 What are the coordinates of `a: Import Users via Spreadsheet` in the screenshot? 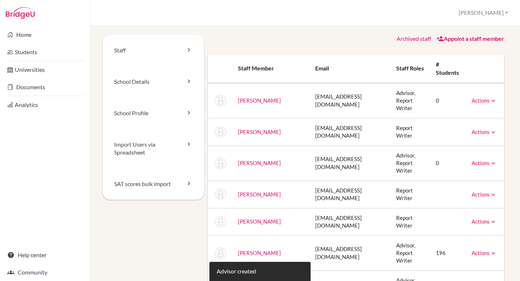 It's located at (153, 149).